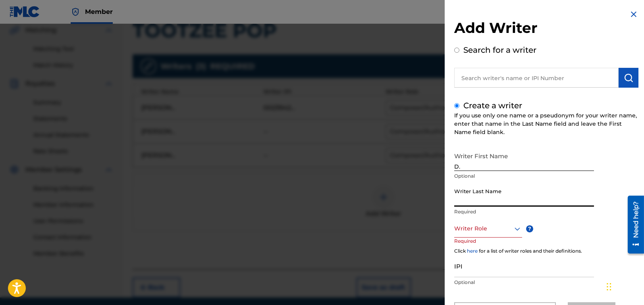  Describe the element at coordinates (546, 29) in the screenshot. I see `h2: Add Writer` at that location.